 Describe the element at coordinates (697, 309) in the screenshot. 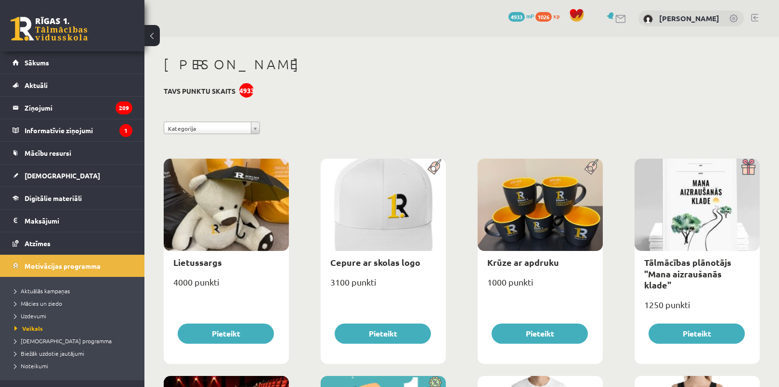

I see `div: 1250 punkti` at that location.